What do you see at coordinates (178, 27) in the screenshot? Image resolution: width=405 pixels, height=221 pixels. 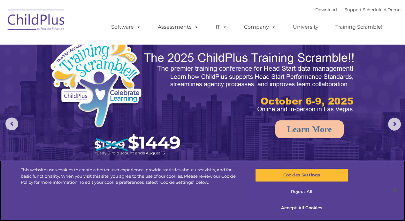 I see `a: Assessments` at bounding box center [178, 27].